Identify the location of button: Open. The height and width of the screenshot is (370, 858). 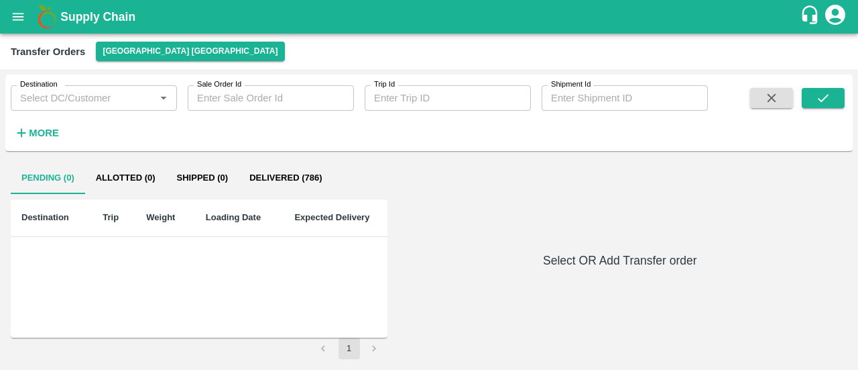
(164, 98).